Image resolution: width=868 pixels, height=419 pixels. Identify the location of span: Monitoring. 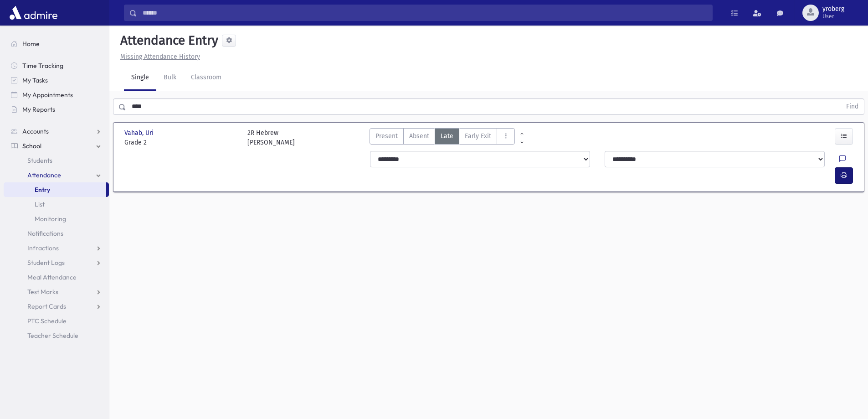
(50, 218).